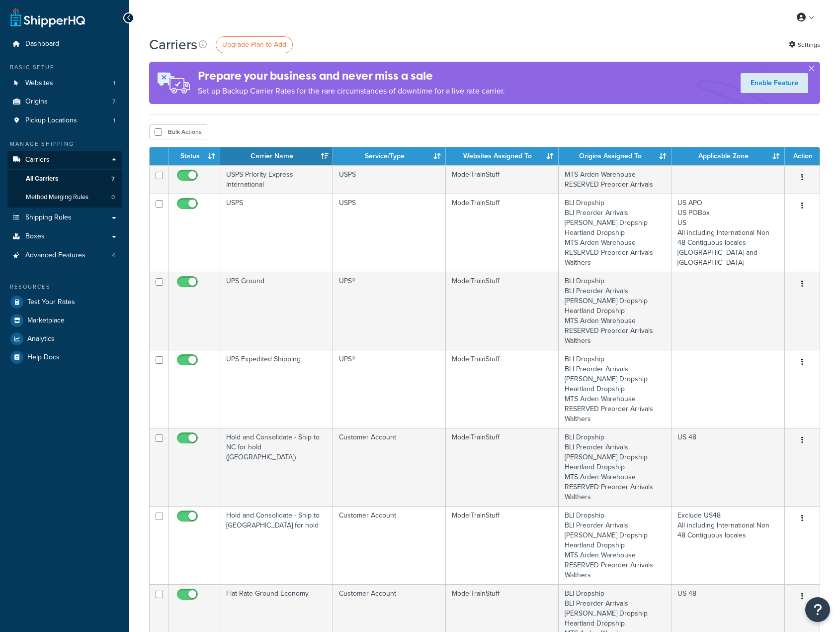 Image resolution: width=840 pixels, height=632 pixels. Describe the element at coordinates (729, 545) in the screenshot. I see `td: Exclude US48 All including International Non 48 Contiguous locales` at that location.